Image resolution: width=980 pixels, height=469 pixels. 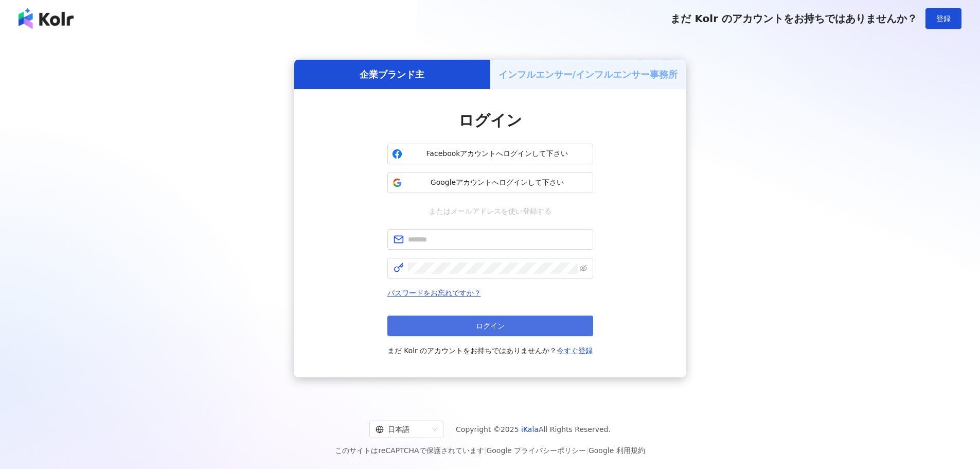 I want to click on span: Googleアカウントへログインして下さい, so click(x=497, y=182).